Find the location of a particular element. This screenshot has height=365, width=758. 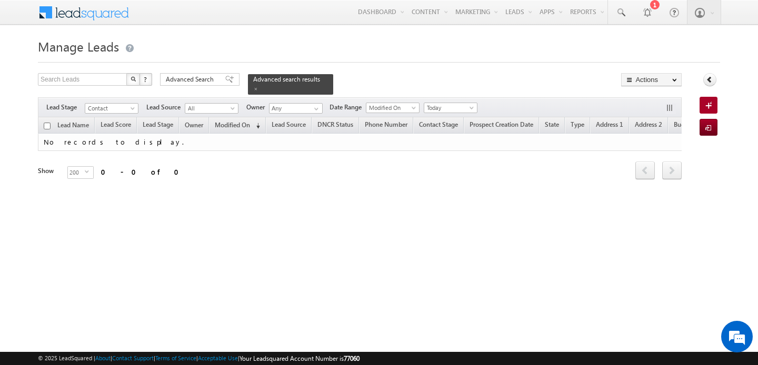

span: (sorted descending) is located at coordinates (256, 126).